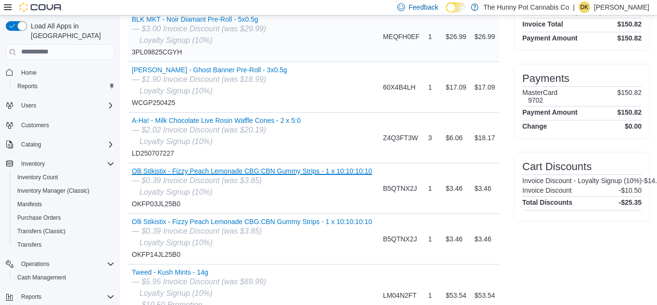 This screenshot has width=657, height=305. I want to click on button: Tweed - Kush Mints - 14g, so click(199, 272).